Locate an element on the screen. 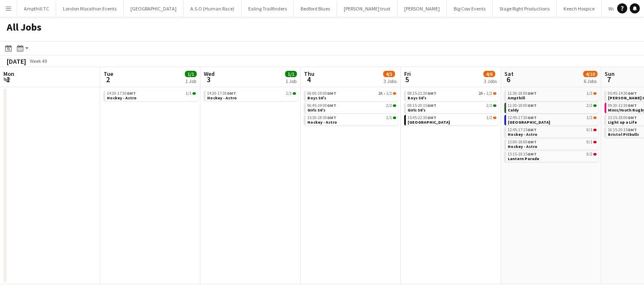  div: 6 Jobs is located at coordinates (591, 81).